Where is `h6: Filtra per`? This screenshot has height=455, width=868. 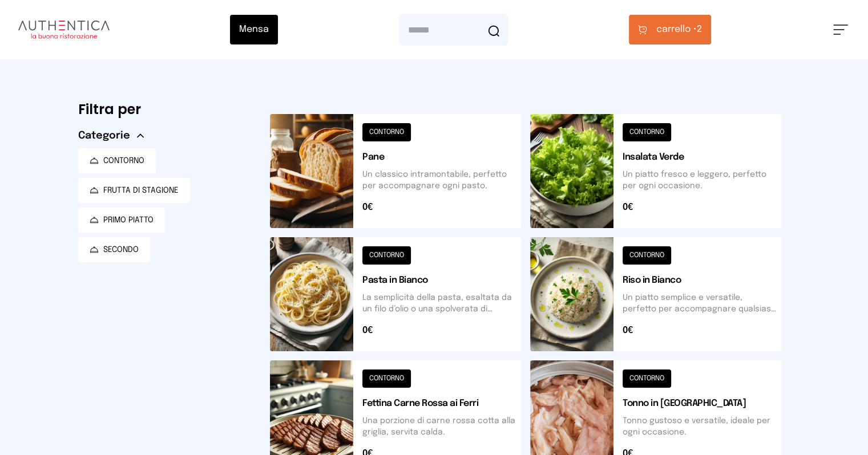
h6: Filtra per is located at coordinates (165, 109).